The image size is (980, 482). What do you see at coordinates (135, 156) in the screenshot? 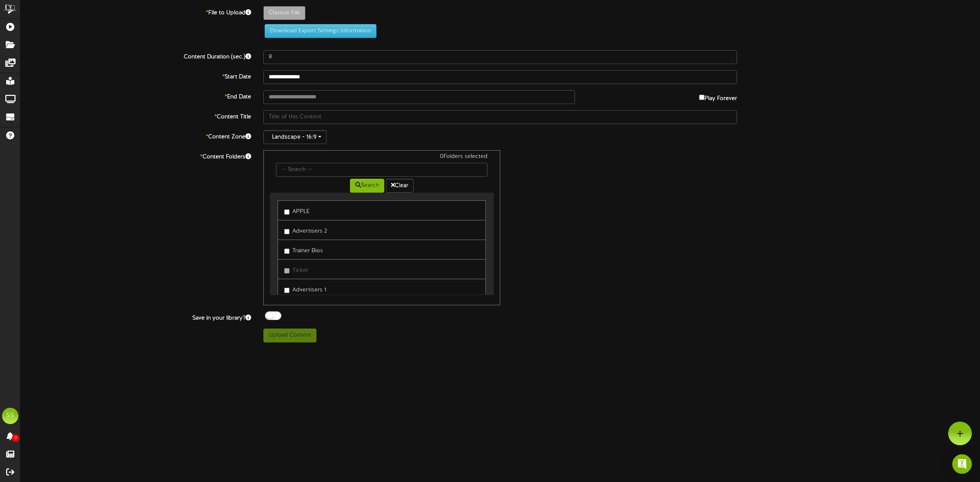
I see `label: Content Folders` at bounding box center [135, 156].